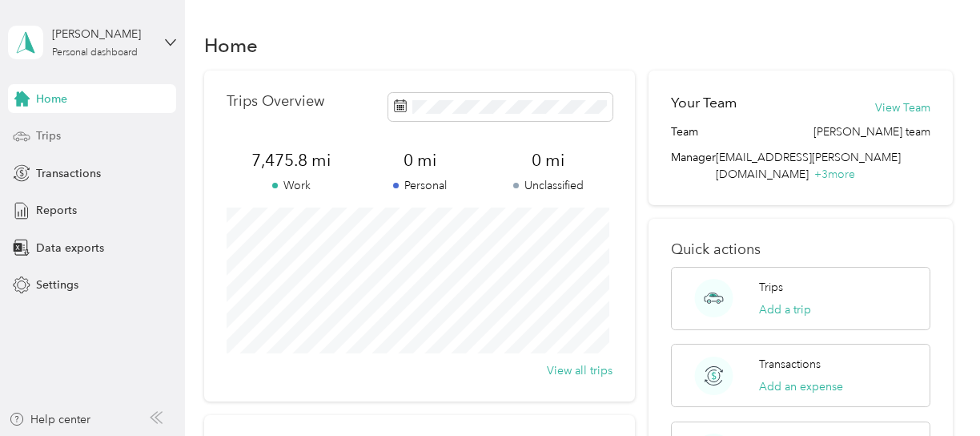  What do you see at coordinates (70, 247) in the screenshot?
I see `span: Data exports` at bounding box center [70, 247].